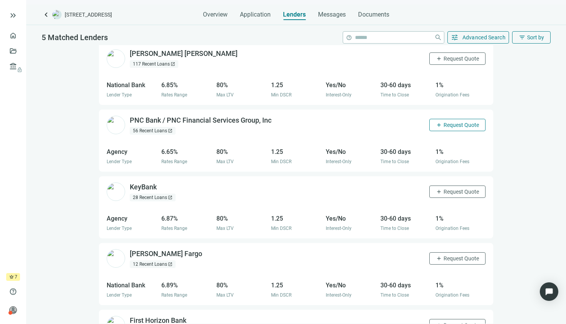 The height and width of the screenshot is (324, 566). I want to click on button: keyboard_double_arrow_right, so click(13, 15).